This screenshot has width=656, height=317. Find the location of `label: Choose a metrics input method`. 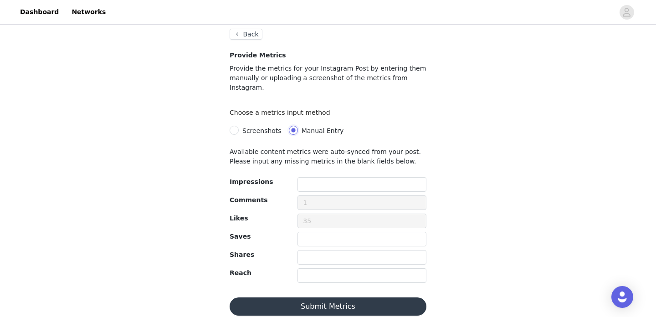

label: Choose a metrics input method is located at coordinates (282, 112).